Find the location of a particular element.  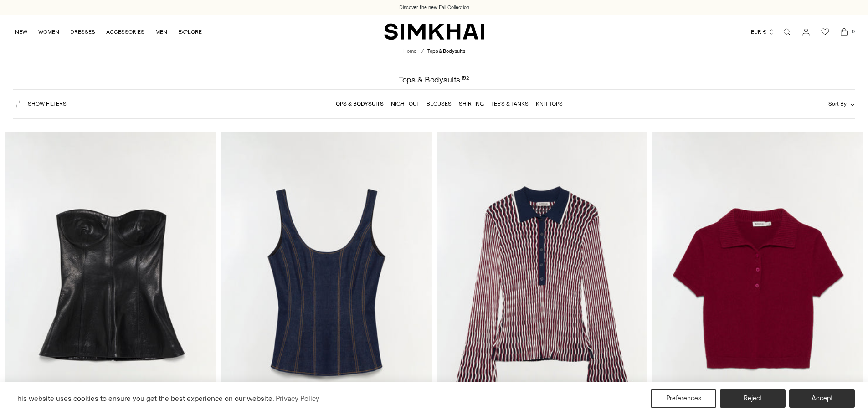

a: Blouses is located at coordinates (439, 104).